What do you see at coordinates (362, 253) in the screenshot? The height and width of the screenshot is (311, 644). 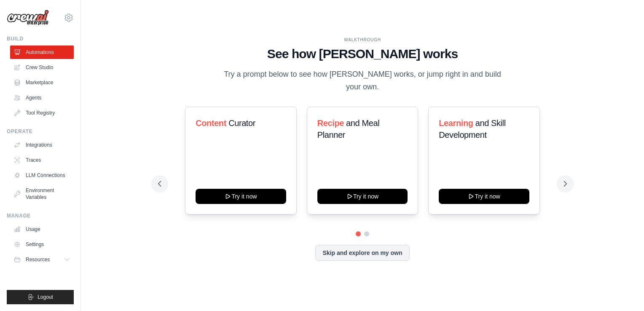 I see `button: Skip and explore on my own` at bounding box center [362, 253].